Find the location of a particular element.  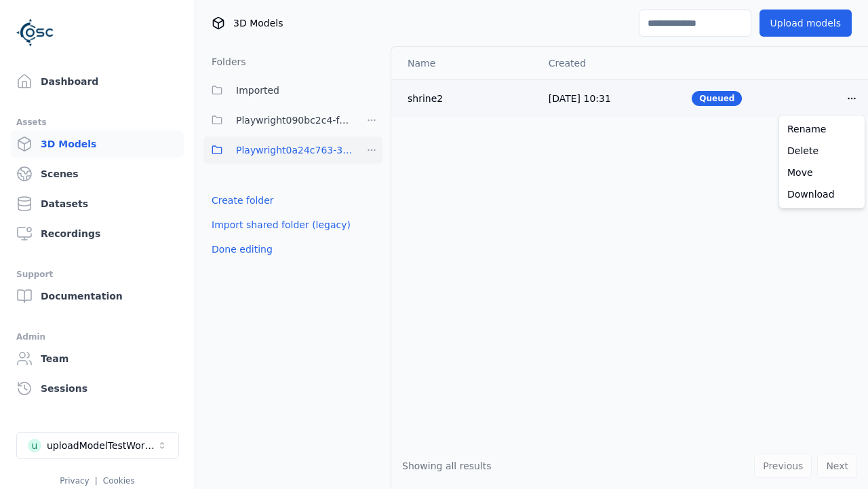

div: Delete is located at coordinates (822, 151).